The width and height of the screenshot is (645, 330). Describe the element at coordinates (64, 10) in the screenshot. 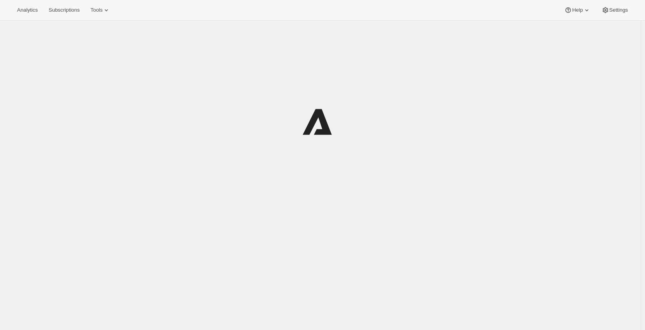

I see `button: Subscriptions` at that location.